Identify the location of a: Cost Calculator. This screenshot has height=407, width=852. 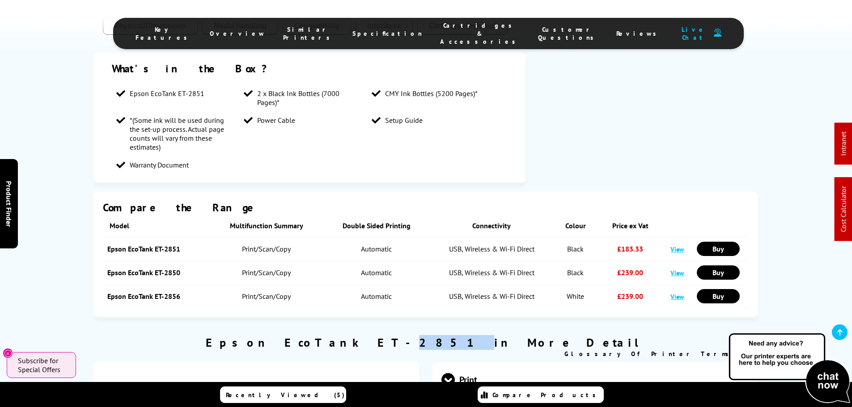
(843, 209).